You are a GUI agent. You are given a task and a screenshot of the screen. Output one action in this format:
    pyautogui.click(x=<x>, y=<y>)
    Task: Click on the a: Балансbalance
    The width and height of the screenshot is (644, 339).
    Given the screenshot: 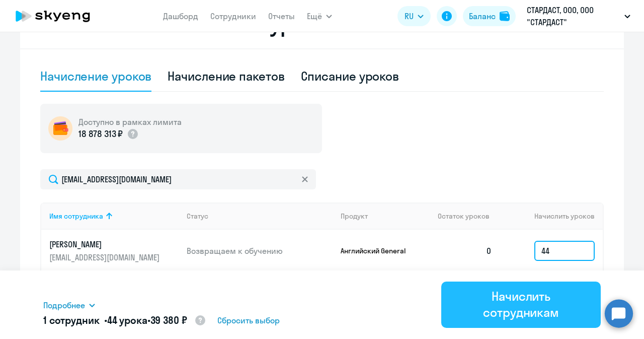 What is the action you would take?
    pyautogui.click(x=489, y=16)
    